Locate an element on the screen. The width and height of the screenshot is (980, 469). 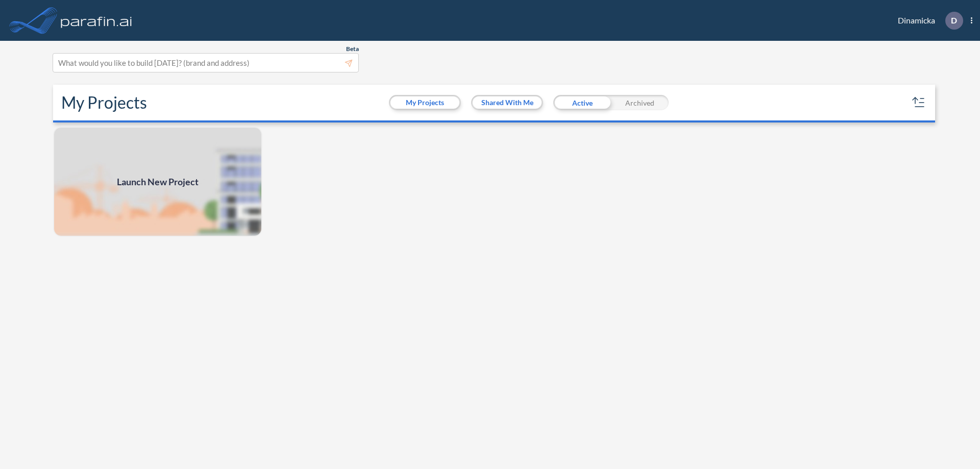
h2: My Projects is located at coordinates (104, 102).